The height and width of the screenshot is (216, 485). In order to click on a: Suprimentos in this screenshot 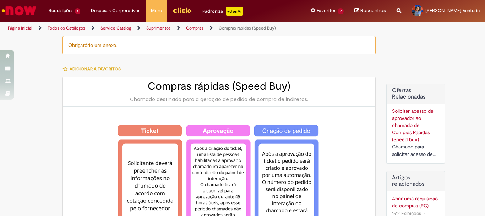, I will do `click(158, 28)`.